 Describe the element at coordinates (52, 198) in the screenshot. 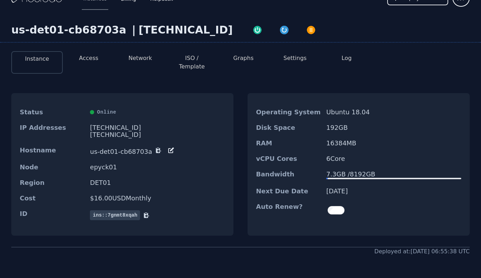

I see `dt: Cost` at that location.